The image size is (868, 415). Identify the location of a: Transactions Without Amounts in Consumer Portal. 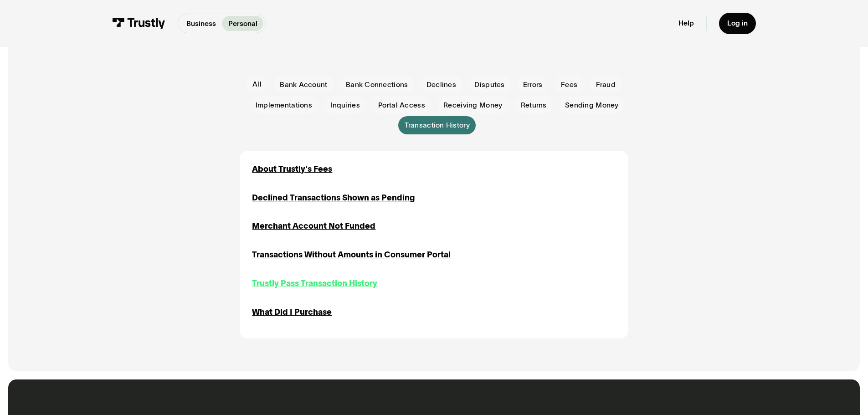
(352, 255).